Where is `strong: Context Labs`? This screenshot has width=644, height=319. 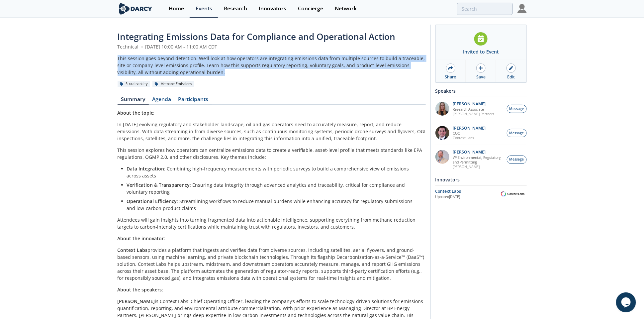
strong: Context Labs is located at coordinates (132, 250).